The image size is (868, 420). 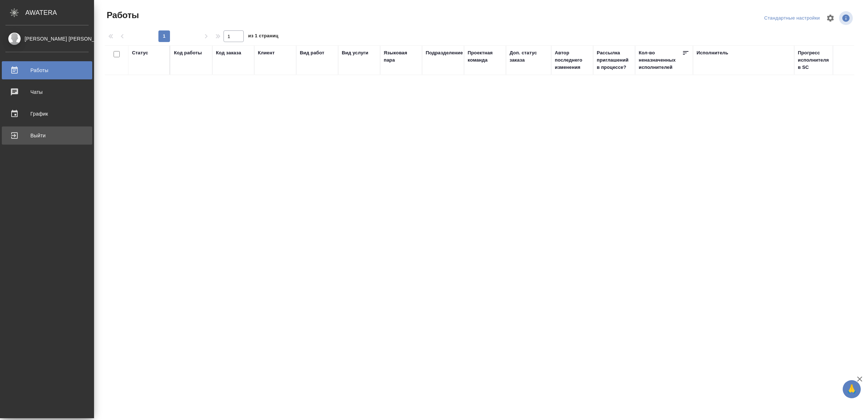 I want to click on div: Статус, so click(x=140, y=53).